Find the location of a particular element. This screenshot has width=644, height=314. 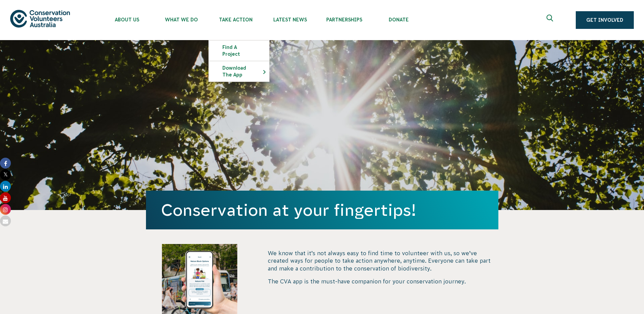

span: Latest News is located at coordinates (290, 20).